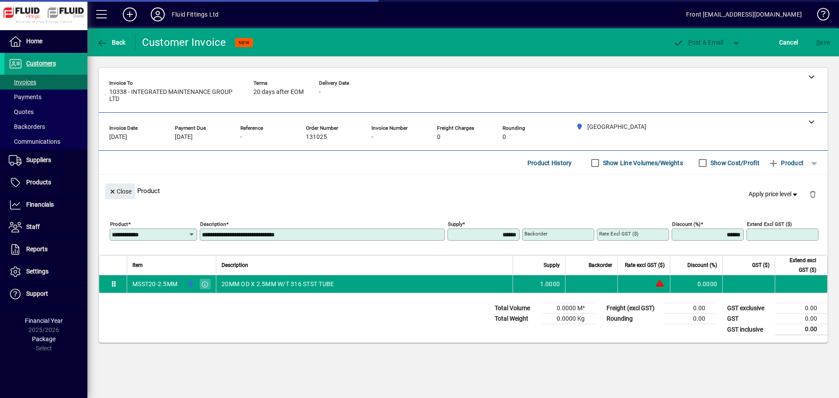  I want to click on a: Quotes, so click(46, 112).